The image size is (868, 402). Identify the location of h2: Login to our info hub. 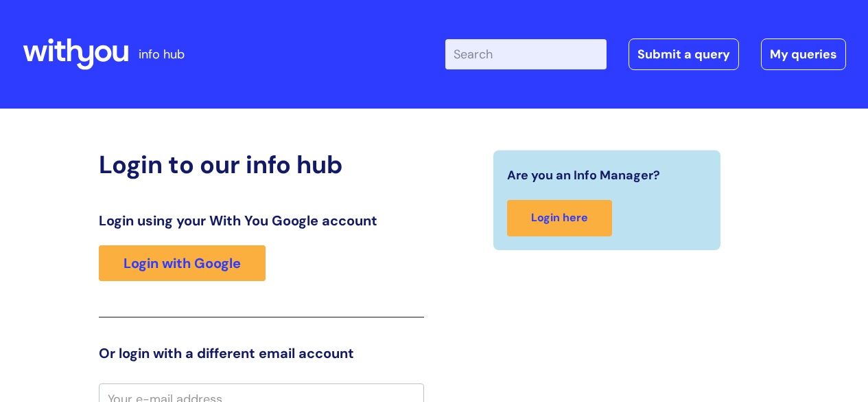
(261, 164).